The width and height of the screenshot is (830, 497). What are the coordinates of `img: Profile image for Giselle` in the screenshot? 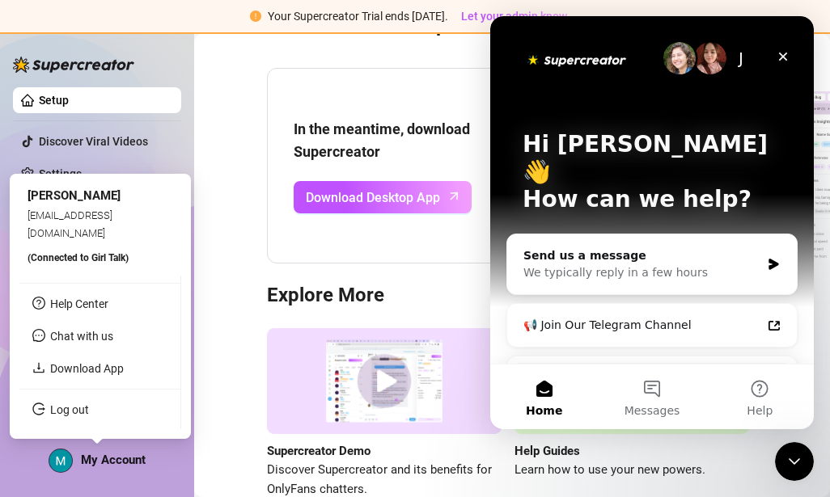 It's located at (220, 42).